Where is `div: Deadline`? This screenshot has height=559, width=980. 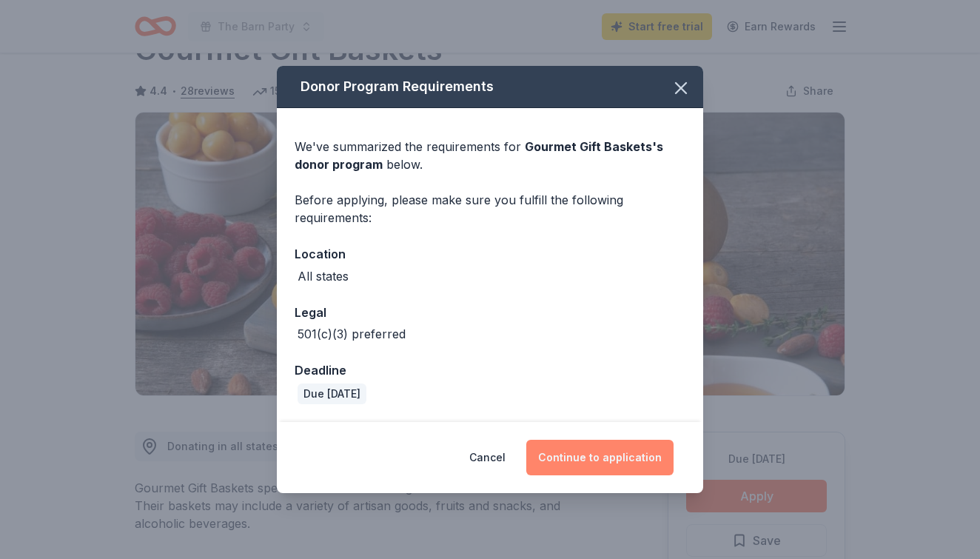 div: Deadline is located at coordinates (490, 371).